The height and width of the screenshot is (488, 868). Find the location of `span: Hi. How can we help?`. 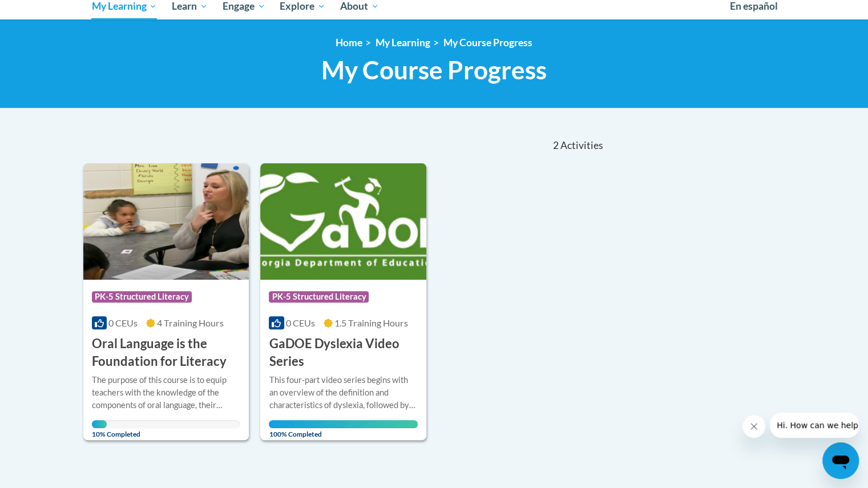

span: Hi. How can we help? is located at coordinates (50, 13).